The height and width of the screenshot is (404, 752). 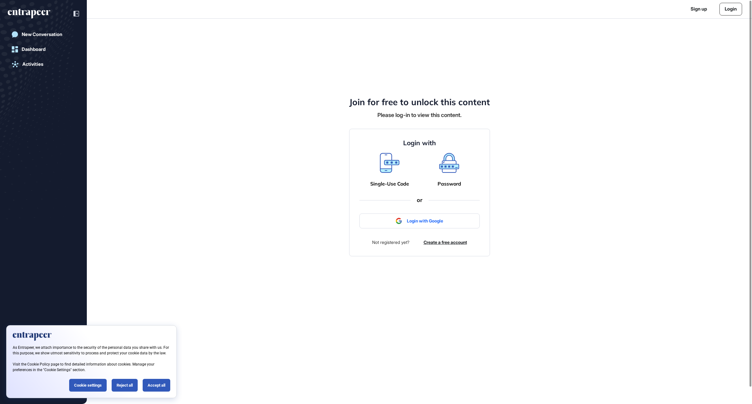 What do you see at coordinates (33, 64) in the screenshot?
I see `div: Activities` at bounding box center [33, 64].